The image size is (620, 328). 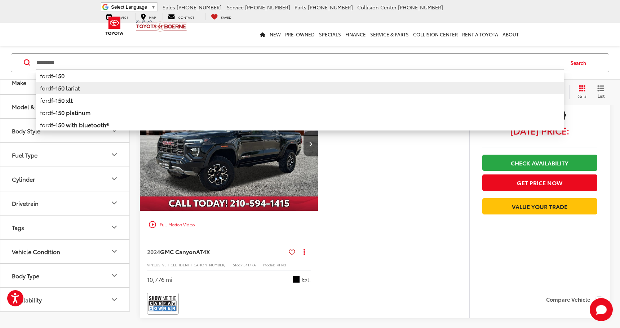 I want to click on span: AT4X, so click(x=203, y=251).